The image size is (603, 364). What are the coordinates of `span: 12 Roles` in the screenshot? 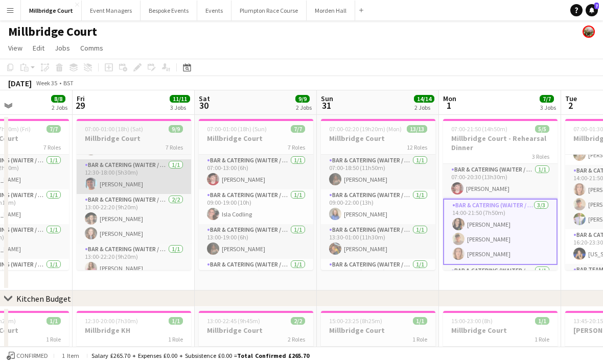 It's located at (417, 147).